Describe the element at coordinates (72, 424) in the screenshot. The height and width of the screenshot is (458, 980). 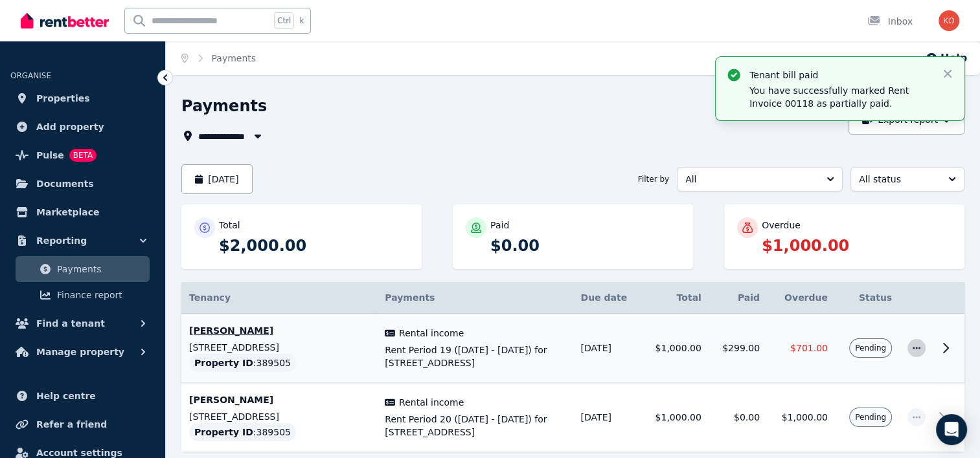
I see `span: Refer a friend` at that location.